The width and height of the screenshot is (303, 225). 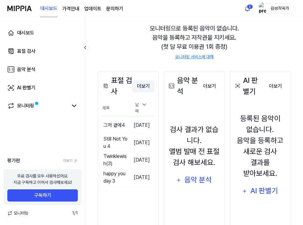 I want to click on span: 모니터링, so click(x=18, y=213).